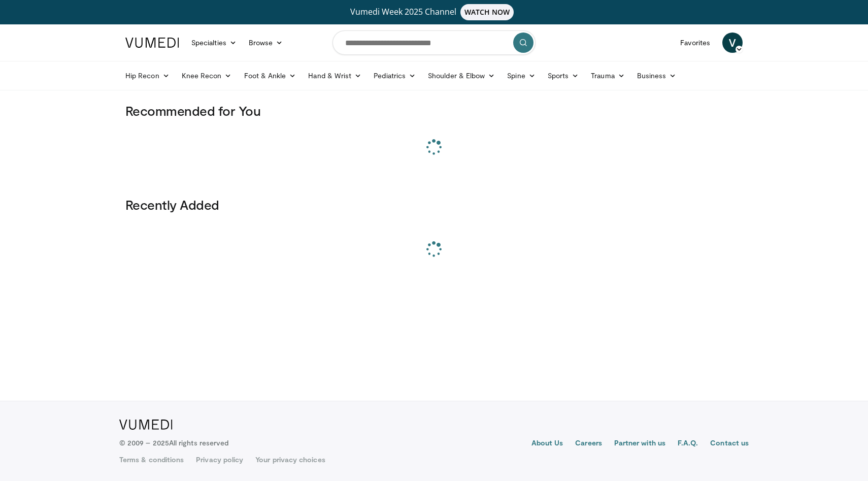  Describe the element at coordinates (521, 76) in the screenshot. I see `a: Spine` at that location.